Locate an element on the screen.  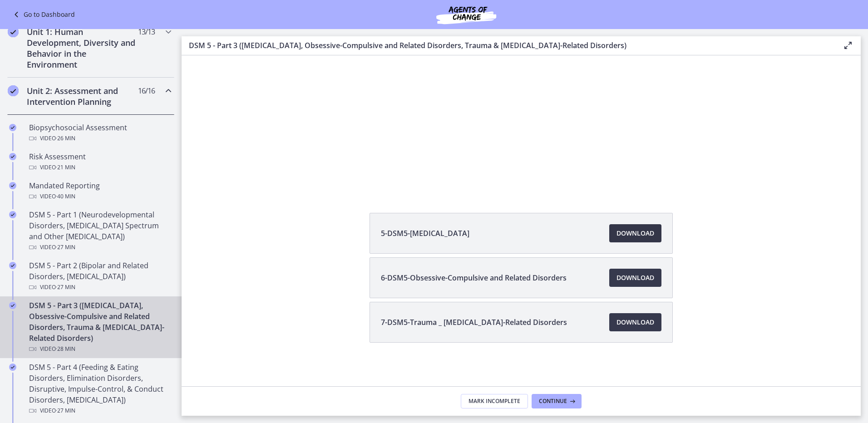
button: Mark Incomplete is located at coordinates (494, 402).